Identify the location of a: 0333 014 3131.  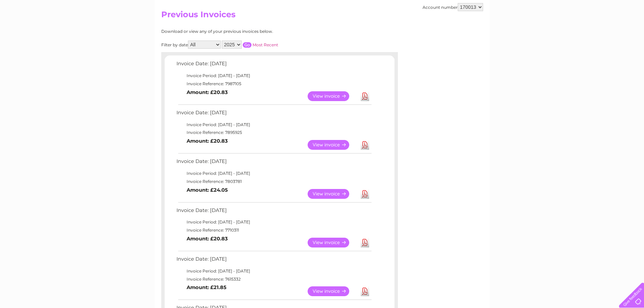
(540, 8).